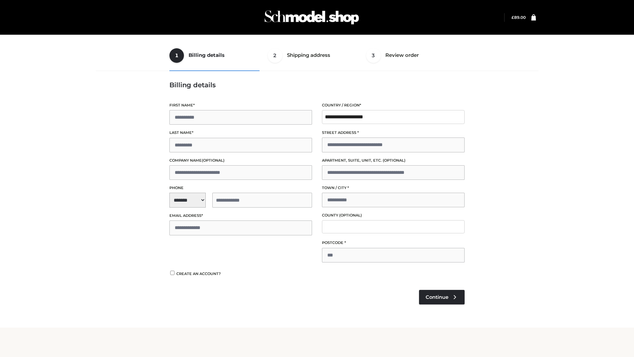 The height and width of the screenshot is (357, 634). What do you see at coordinates (241, 160) in the screenshot?
I see `label: Company name` at bounding box center [241, 160].